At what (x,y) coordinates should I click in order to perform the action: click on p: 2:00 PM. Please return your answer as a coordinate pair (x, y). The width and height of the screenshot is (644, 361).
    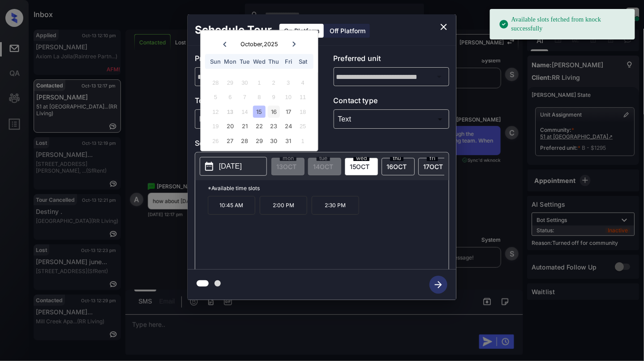
    Looking at the image, I should click on (283, 206).